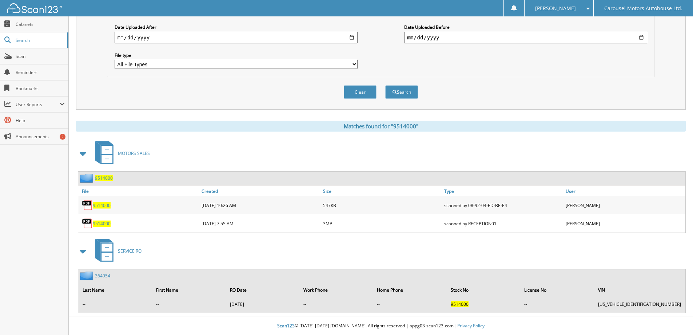 The height and width of the screenshot is (335, 693). Describe the element at coordinates (625, 191) in the screenshot. I see `a: User` at that location.